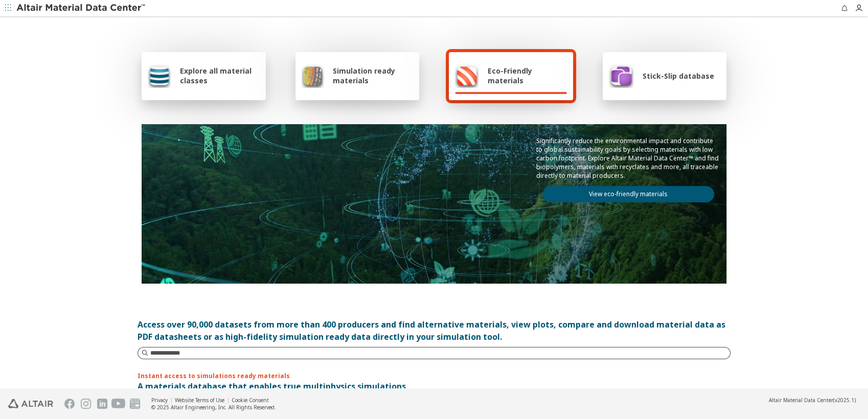 The width and height of the screenshot is (868, 419). Describe the element at coordinates (81, 8) in the screenshot. I see `img: Altair Material Data Center` at that location.